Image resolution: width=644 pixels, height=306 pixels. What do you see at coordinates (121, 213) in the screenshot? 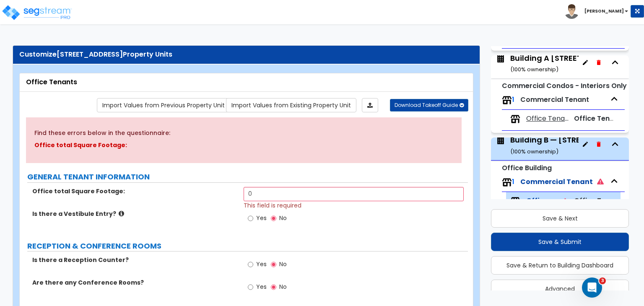
I see `i: click for more info!` at bounding box center [121, 213].